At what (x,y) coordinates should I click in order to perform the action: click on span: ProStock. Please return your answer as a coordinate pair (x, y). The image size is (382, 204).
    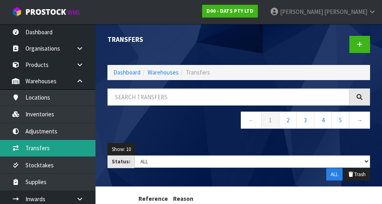
    Looking at the image, I should click on (46, 12).